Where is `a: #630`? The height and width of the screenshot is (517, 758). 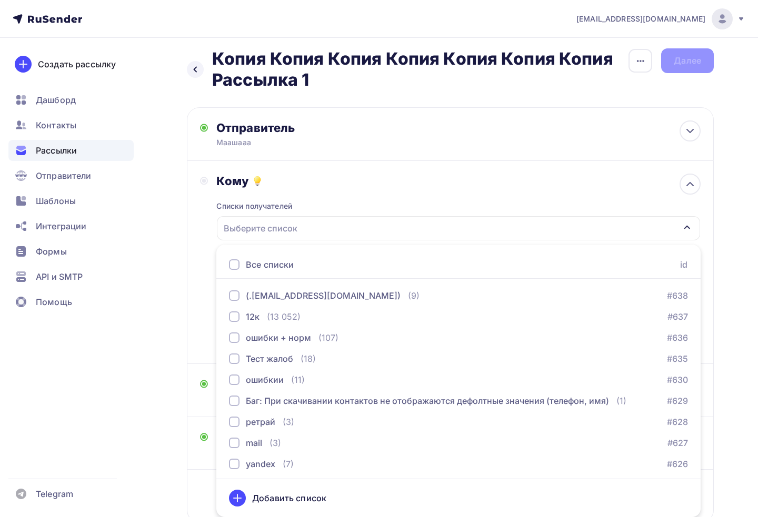 a: #630 is located at coordinates (677, 380).